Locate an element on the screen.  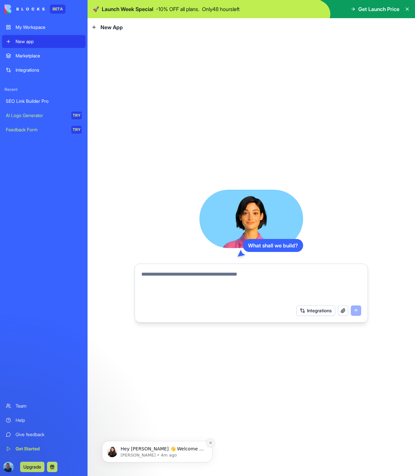
a: SEO Link Builder Pro is located at coordinates (44, 101).